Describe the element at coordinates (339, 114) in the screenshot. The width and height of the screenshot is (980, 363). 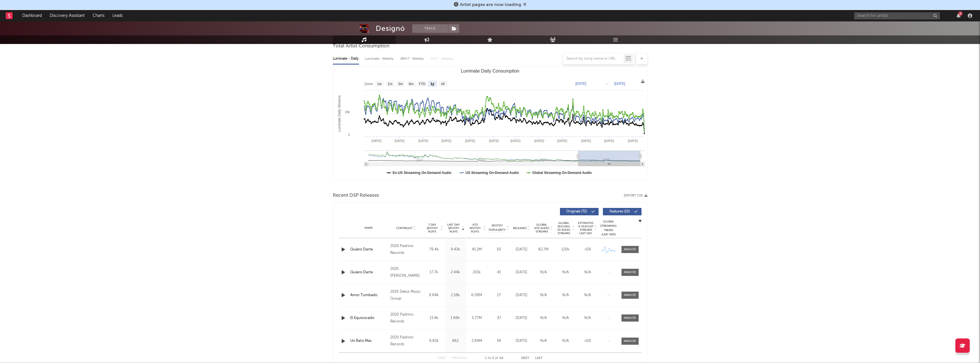
I see `text: Luminate Daily Streams` at that location.